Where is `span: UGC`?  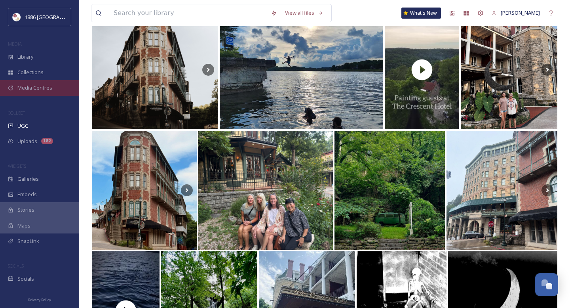 span: UGC is located at coordinates (23, 125).